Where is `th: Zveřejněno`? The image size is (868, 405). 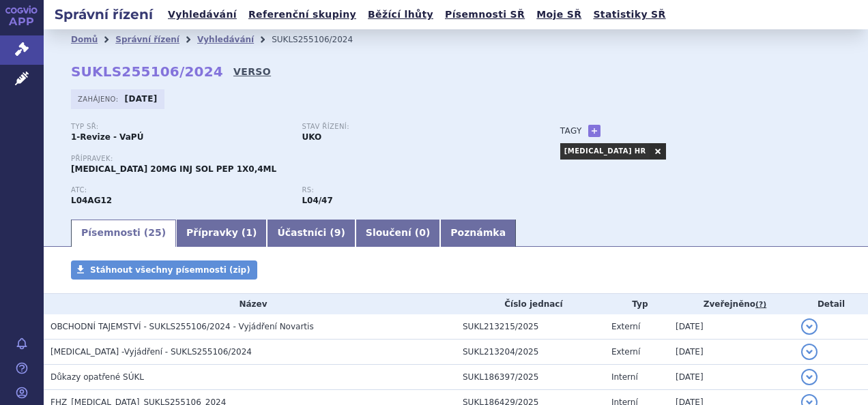
th: Zveřejněno is located at coordinates (731, 304).